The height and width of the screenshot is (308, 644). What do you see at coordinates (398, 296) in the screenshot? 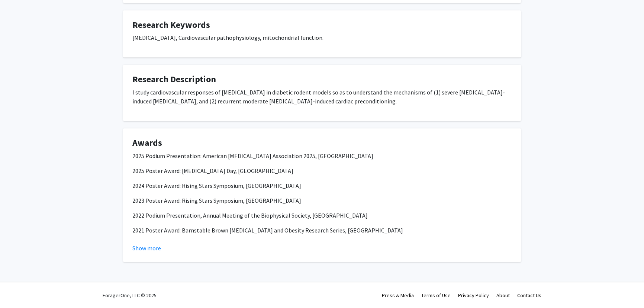
I see `a: Press & Media` at bounding box center [398, 296].